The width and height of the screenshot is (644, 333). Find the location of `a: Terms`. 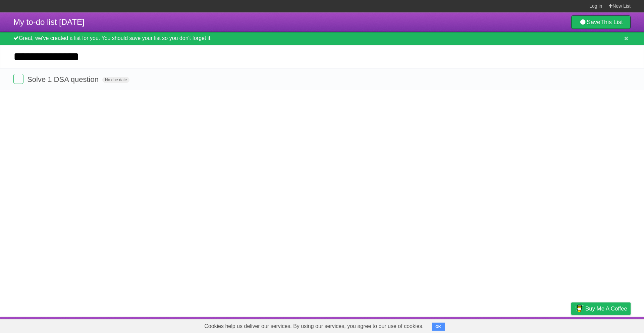

a: Terms is located at coordinates (547, 325).